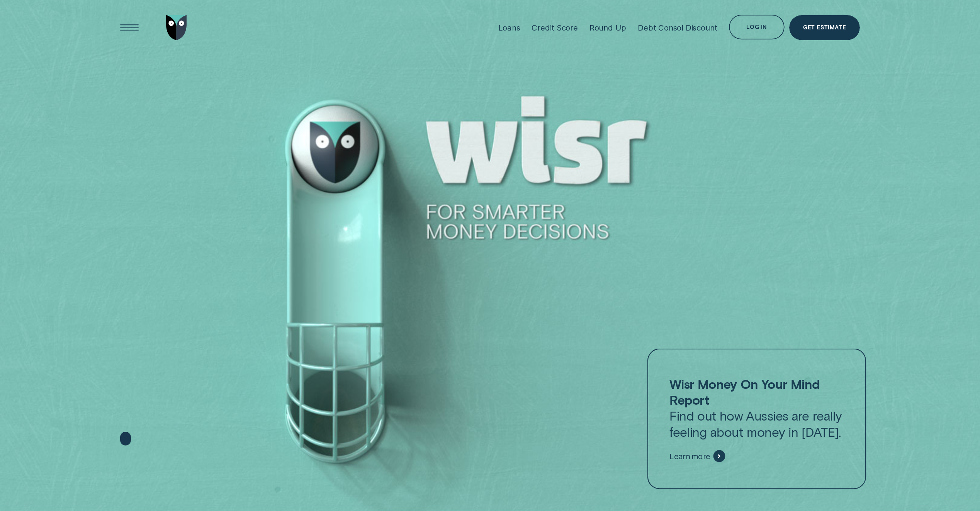 This screenshot has height=511, width=980. What do you see at coordinates (509, 27) in the screenshot?
I see `div: Loans` at bounding box center [509, 27].